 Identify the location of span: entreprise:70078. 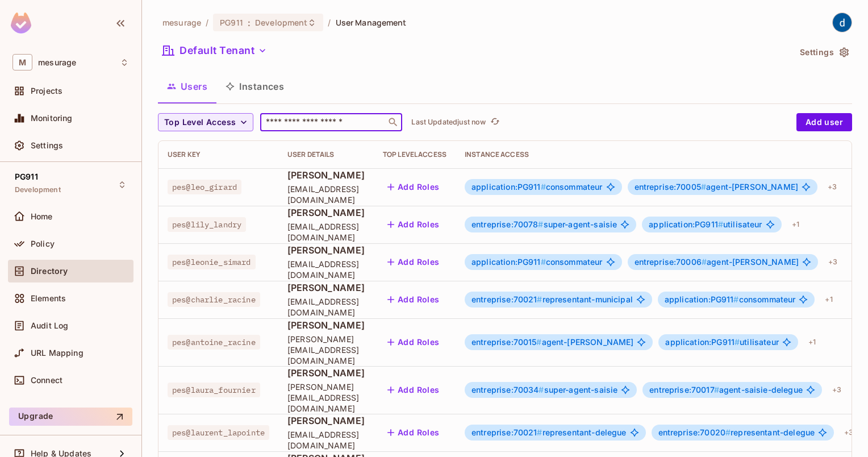
(507, 224).